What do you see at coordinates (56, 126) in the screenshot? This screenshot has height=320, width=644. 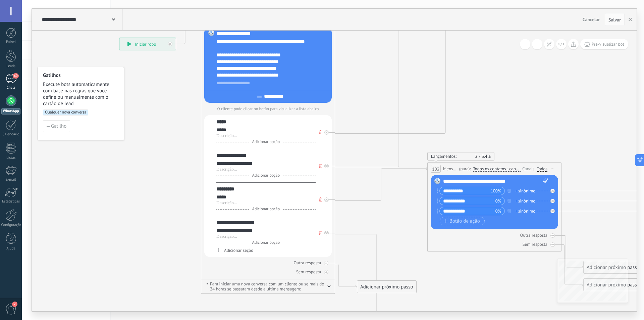 I see `button: Gatilho` at bounding box center [56, 126].